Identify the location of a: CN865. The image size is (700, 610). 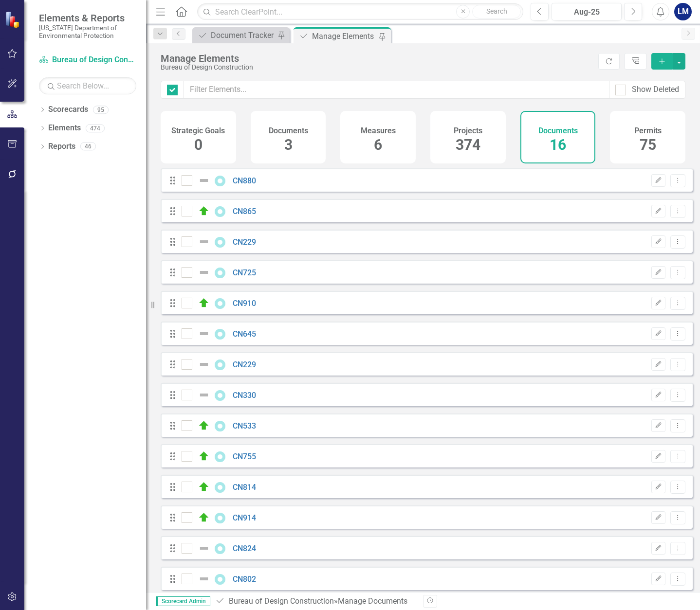
(244, 212).